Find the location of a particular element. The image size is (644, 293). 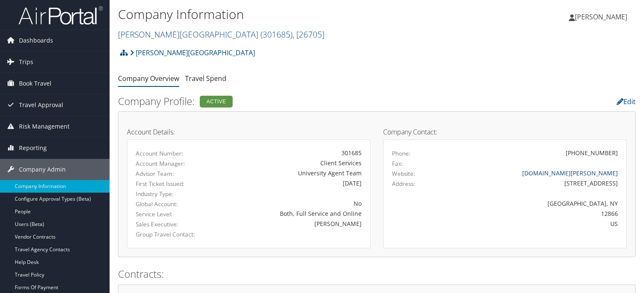

h4: Company Contact: is located at coordinates (505, 132).